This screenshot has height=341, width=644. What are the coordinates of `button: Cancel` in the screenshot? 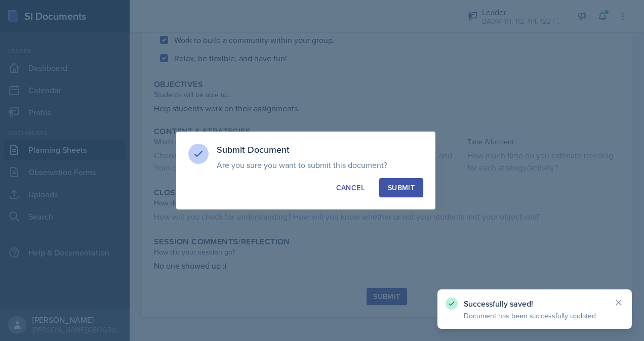 It's located at (350, 188).